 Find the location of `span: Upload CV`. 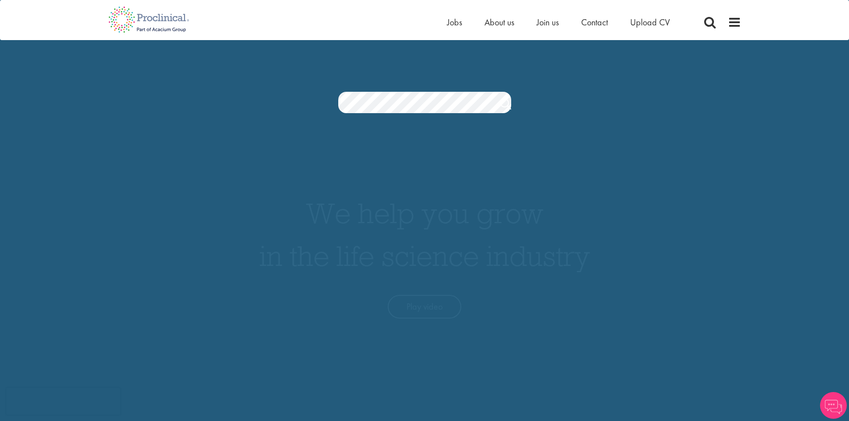

span: Upload CV is located at coordinates (650, 22).